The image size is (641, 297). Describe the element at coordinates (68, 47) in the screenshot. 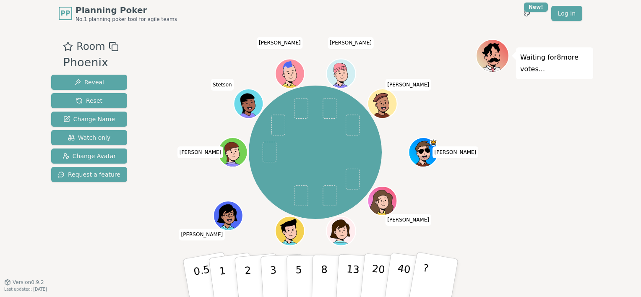

I see `button: Add as favourite` at that location.